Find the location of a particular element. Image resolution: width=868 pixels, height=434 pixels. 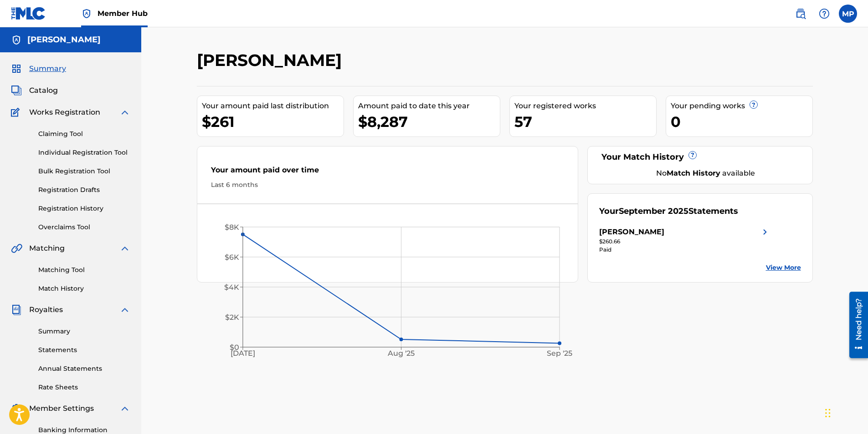

div: Amount paid to date this year is located at coordinates (429, 106).